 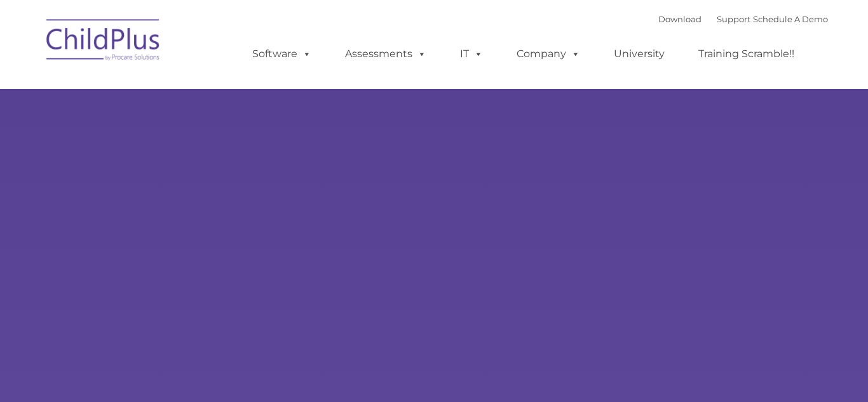 What do you see at coordinates (639, 54) in the screenshot?
I see `a: University` at bounding box center [639, 54].